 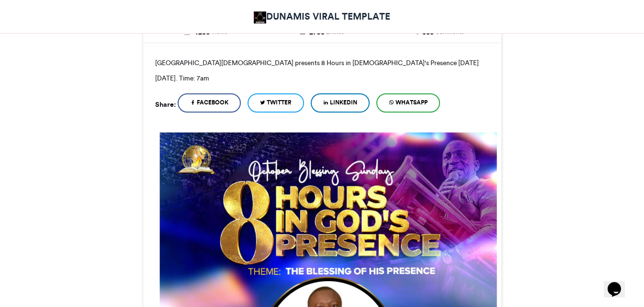 What do you see at coordinates (343, 103) in the screenshot?
I see `span: LinkedIn` at bounding box center [343, 103].